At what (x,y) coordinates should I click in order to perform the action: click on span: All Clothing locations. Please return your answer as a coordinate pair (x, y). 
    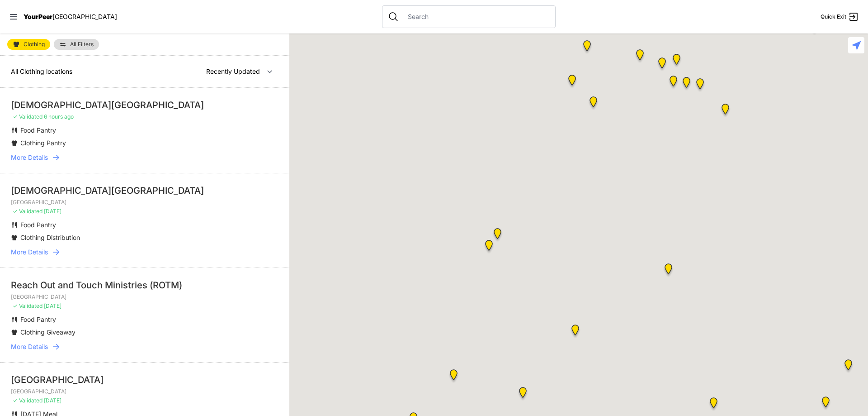
    Looking at the image, I should click on (42, 71).